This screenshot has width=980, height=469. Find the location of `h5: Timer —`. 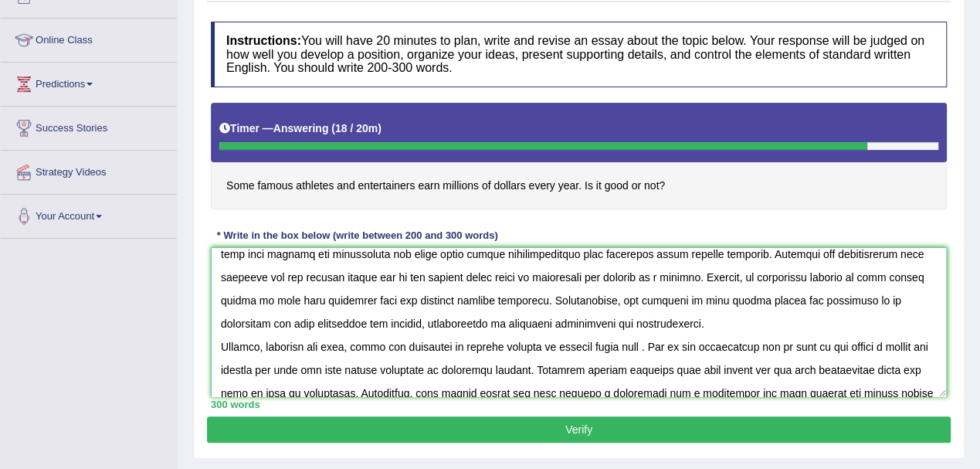

h5: Timer — is located at coordinates (300, 129).